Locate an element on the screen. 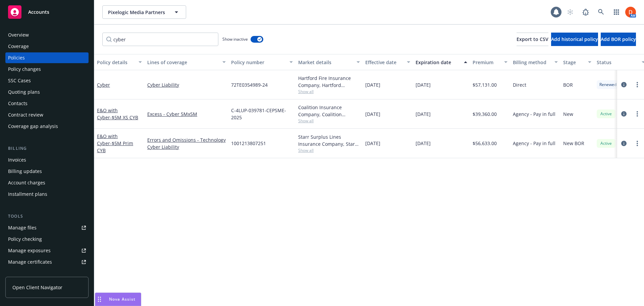 The height and width of the screenshot is (306, 644). span: - $5M Prim CYB is located at coordinates (115, 147).